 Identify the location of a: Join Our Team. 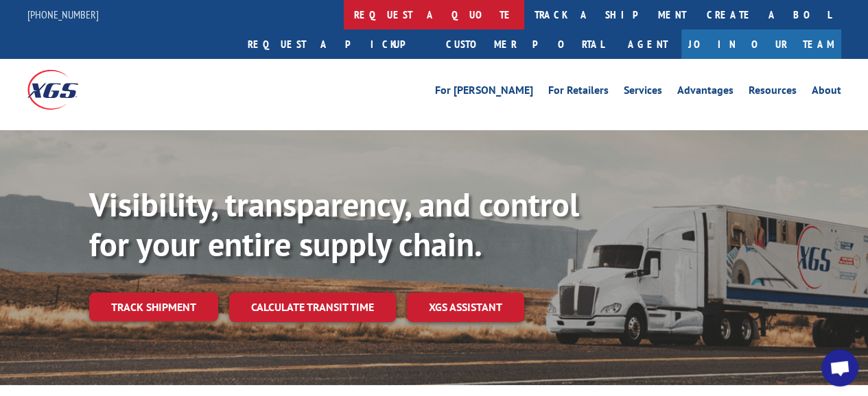
(761, 44).